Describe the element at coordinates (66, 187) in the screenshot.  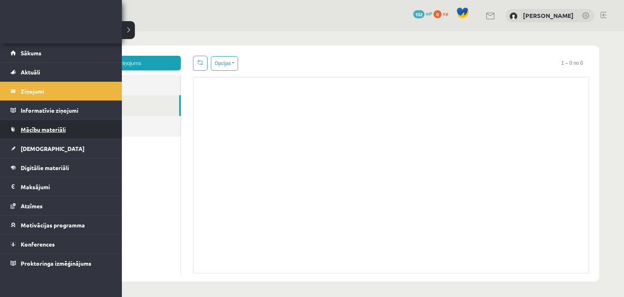
I see `legend: Maksājumi` at that location.